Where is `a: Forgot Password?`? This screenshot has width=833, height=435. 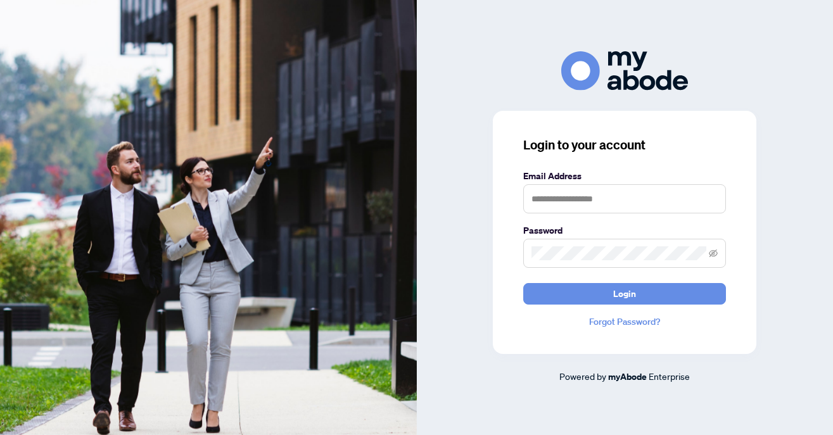
a: Forgot Password? is located at coordinates (624, 322).